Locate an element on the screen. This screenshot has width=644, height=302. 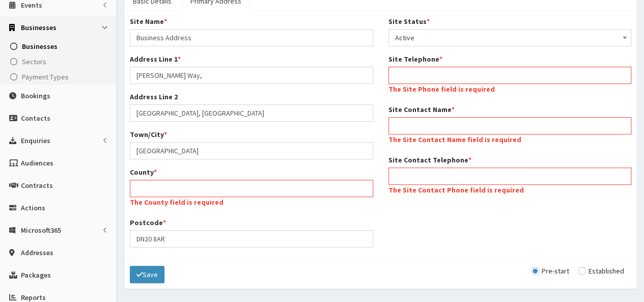
label: Postcode is located at coordinates (147, 222).